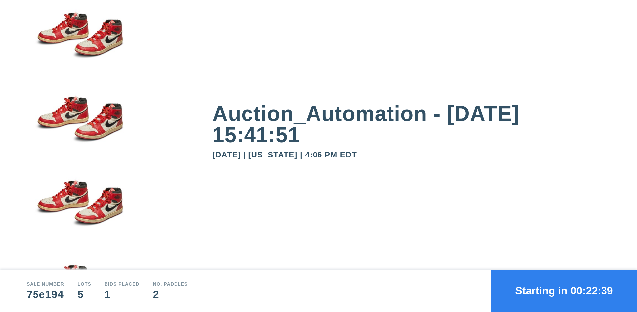 The width and height of the screenshot is (637, 312). What do you see at coordinates (122, 294) in the screenshot?
I see `div: 1` at bounding box center [122, 294].